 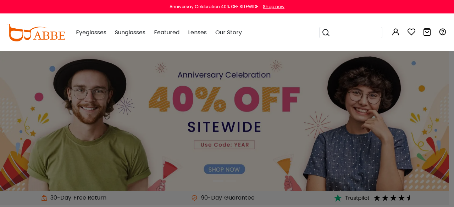 I want to click on span: Eyeglasses, so click(x=91, y=32).